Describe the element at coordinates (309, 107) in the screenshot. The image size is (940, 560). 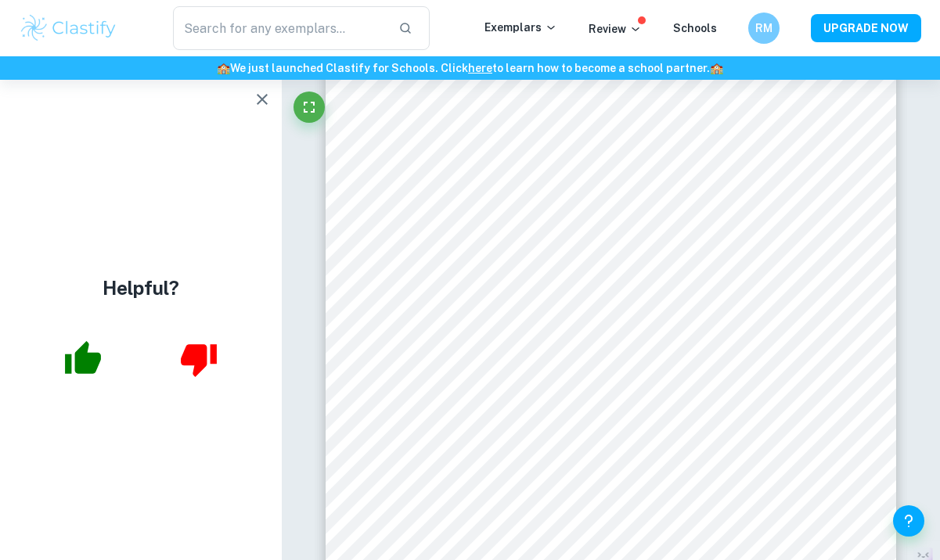
I see `button: Fullscreen` at that location.